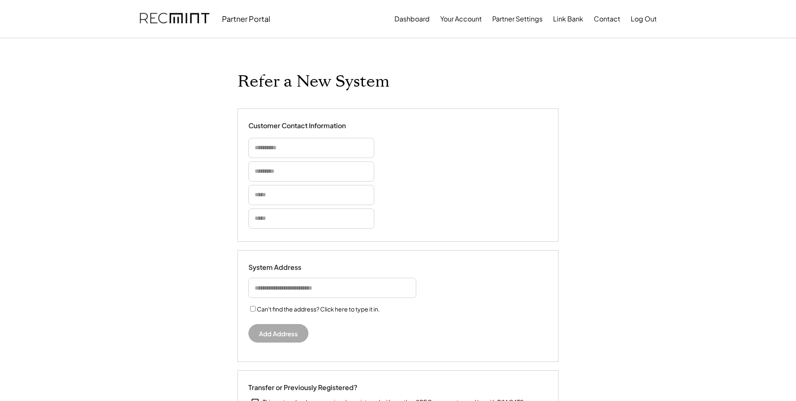  What do you see at coordinates (518, 19) in the screenshot?
I see `button: Partner Settings` at bounding box center [518, 19].